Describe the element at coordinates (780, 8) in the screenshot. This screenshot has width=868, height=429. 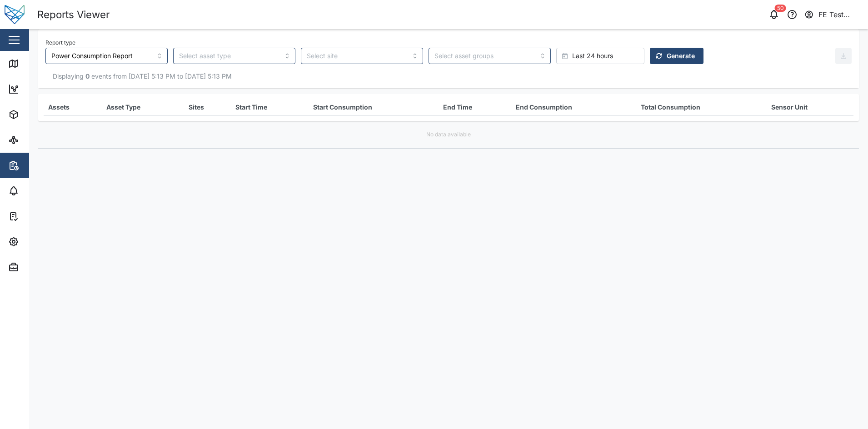
I see `div: 50` at that location.